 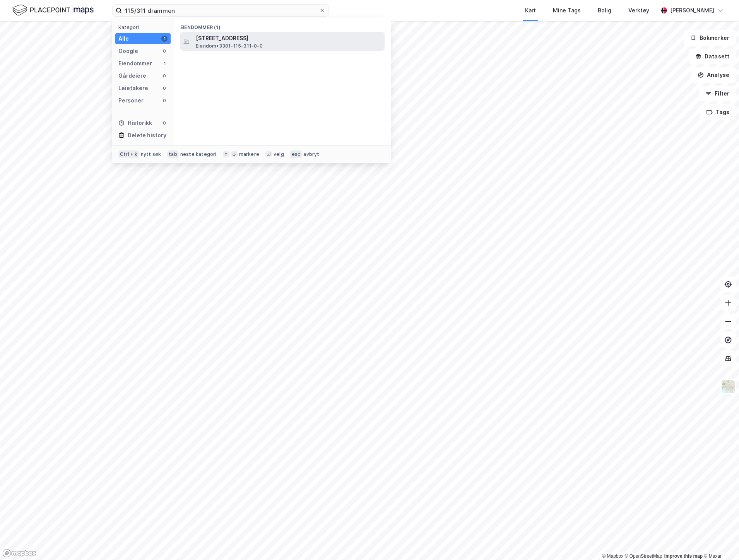 What do you see at coordinates (131, 101) in the screenshot?
I see `div: Personer` at bounding box center [131, 101].